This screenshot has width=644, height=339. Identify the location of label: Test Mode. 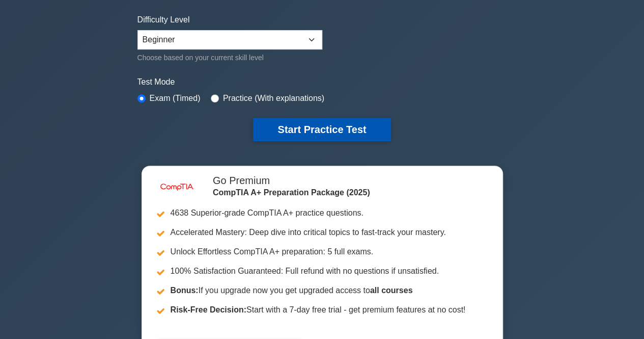
(322, 82).